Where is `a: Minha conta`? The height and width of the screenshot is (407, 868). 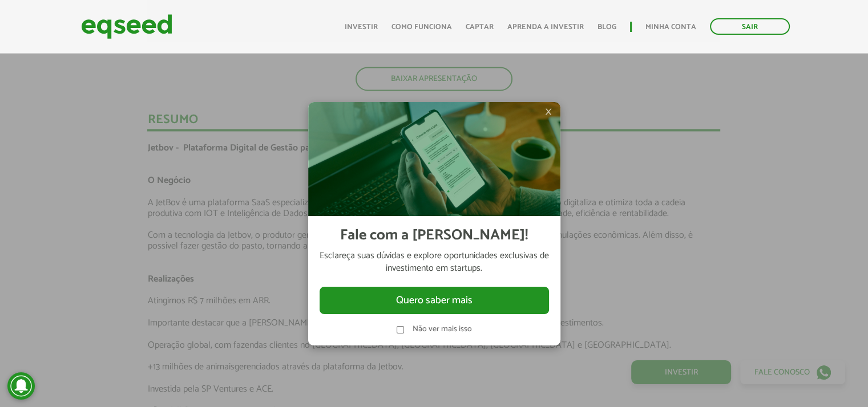
a: Minha conta is located at coordinates (671, 27).